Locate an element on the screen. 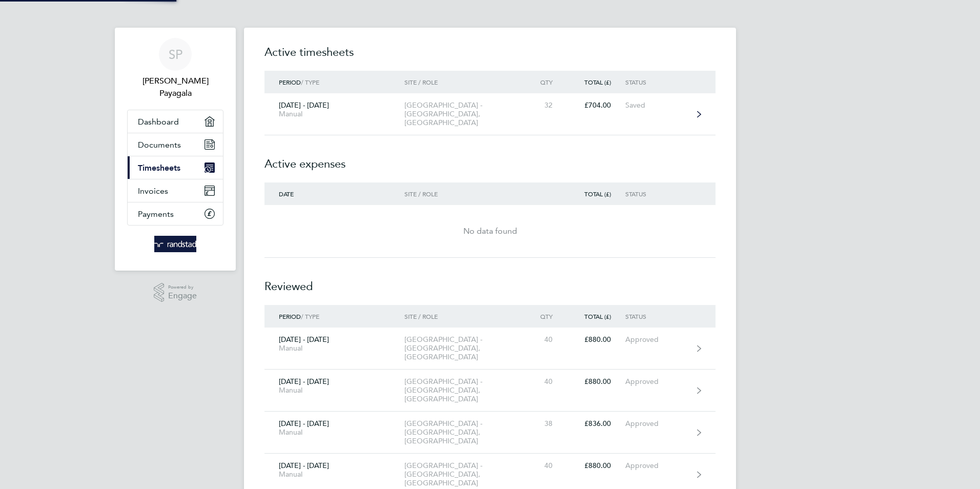 The image size is (980, 489). span: Timesheets is located at coordinates (159, 168).